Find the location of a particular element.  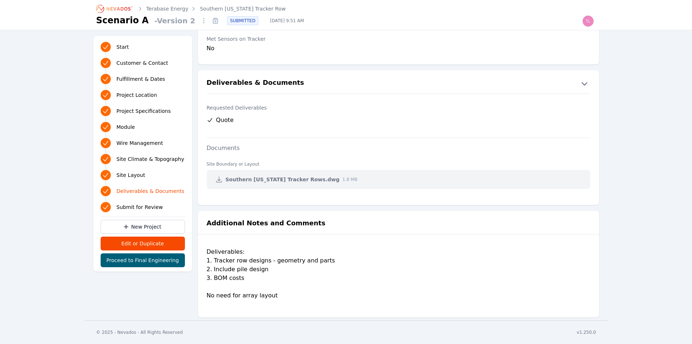

span: Fulfillment & Dates is located at coordinates (141, 79).